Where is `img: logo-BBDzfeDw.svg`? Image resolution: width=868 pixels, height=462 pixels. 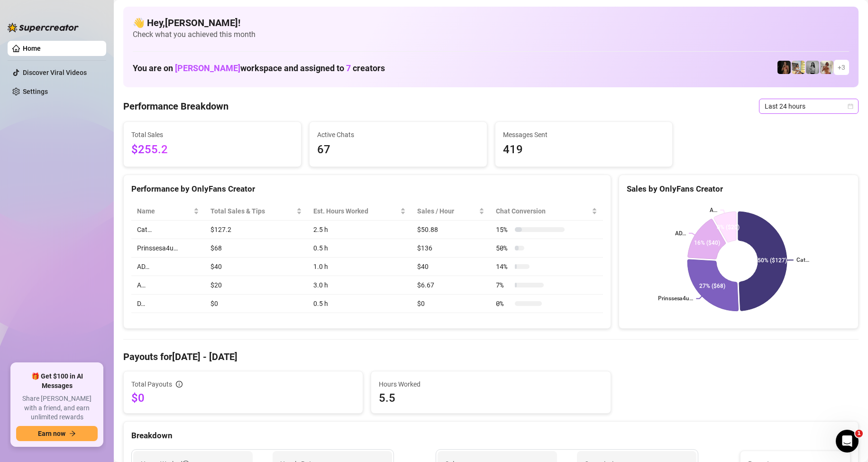
img: logo-BBDzfeDw.svg is located at coordinates (44, 28).